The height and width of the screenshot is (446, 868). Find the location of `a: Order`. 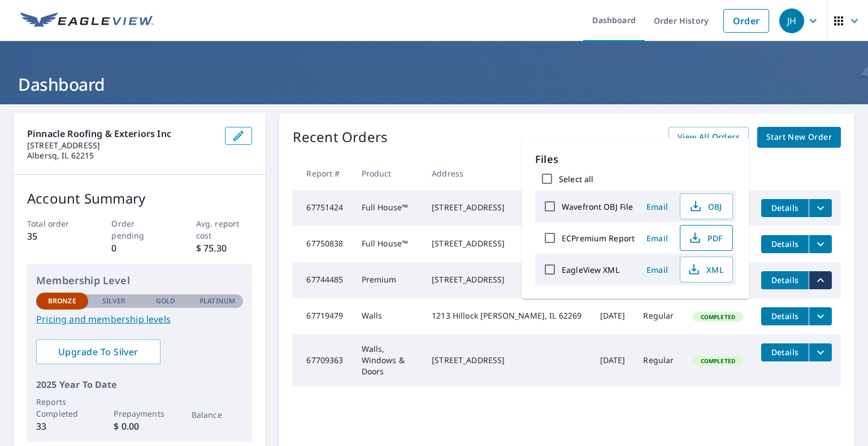

a: Order is located at coordinates (746, 21).